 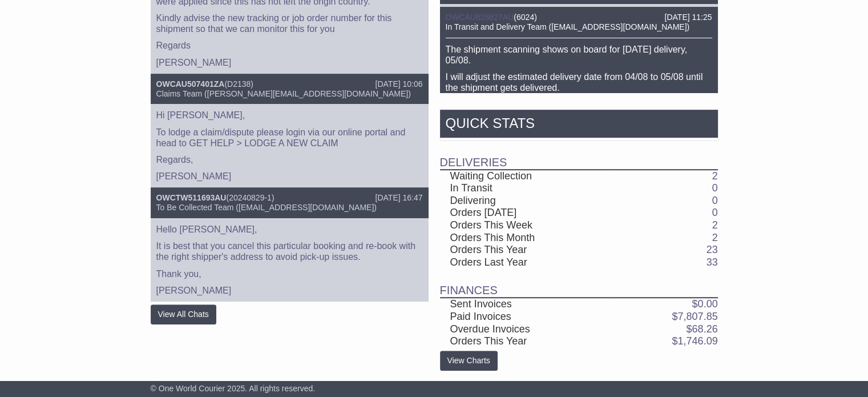 I want to click on span: © One World Courier 2025. All rights reserved., so click(x=233, y=388).